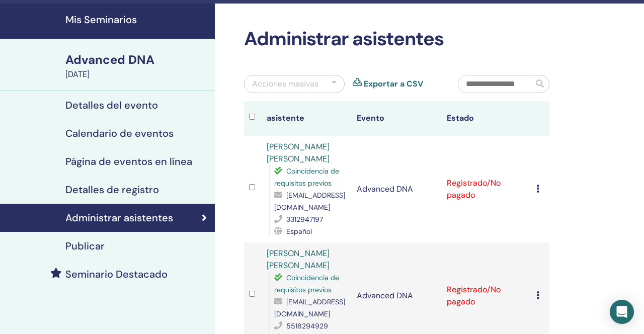  What do you see at coordinates (396, 189) in the screenshot?
I see `td: Advanced DNA` at bounding box center [396, 189].